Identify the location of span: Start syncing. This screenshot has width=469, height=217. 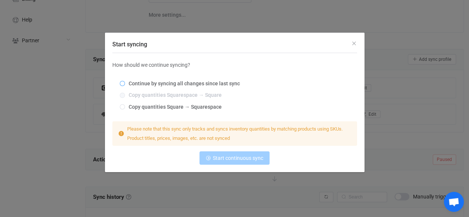
(130, 44).